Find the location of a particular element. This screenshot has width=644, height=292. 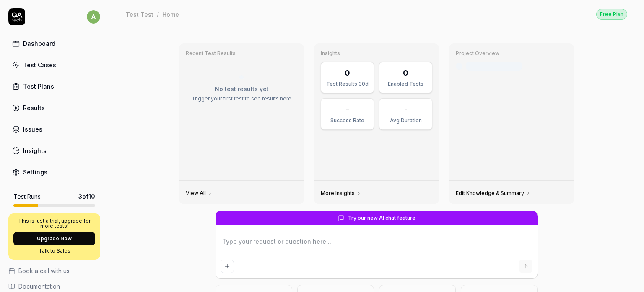

a: Test Cases is located at coordinates (54, 65).